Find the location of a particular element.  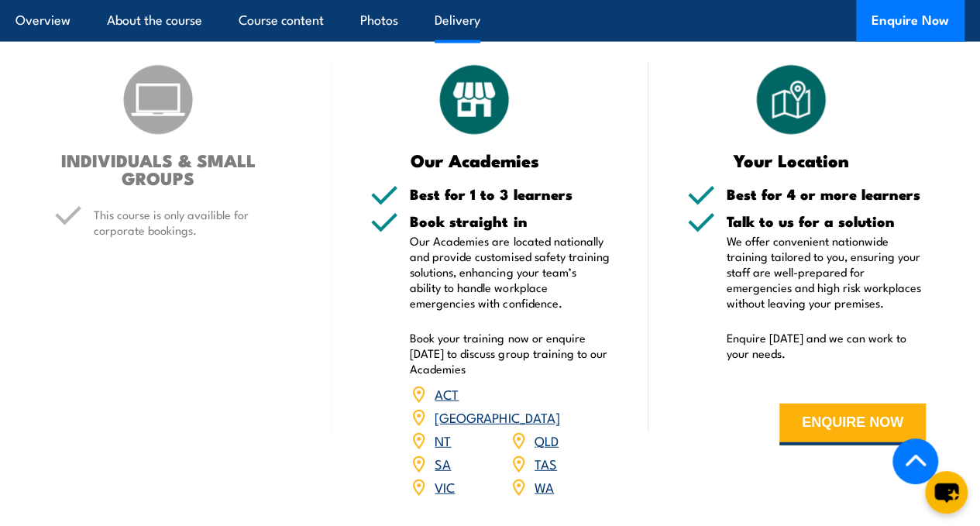

p: We offer convenient nationwide training tailored to you, ensuring your staff are well-prepared fo... is located at coordinates (826, 272).